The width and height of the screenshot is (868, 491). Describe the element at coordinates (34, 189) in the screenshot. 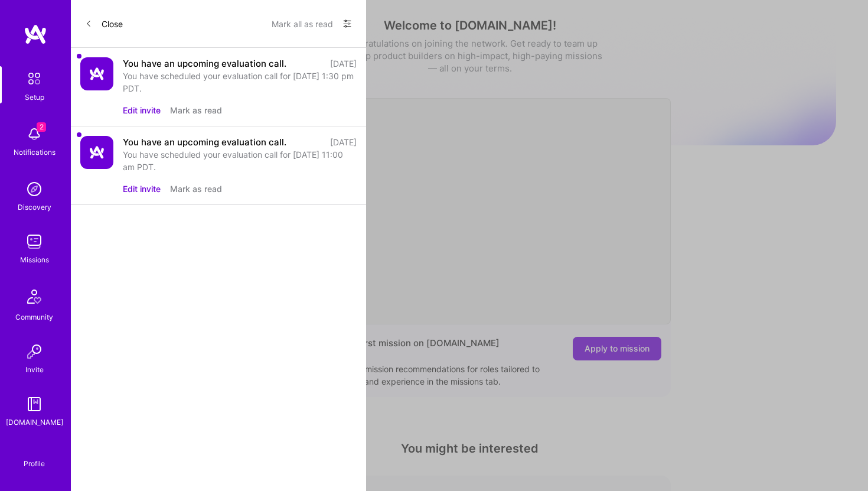

I see `img: discovery` at that location.